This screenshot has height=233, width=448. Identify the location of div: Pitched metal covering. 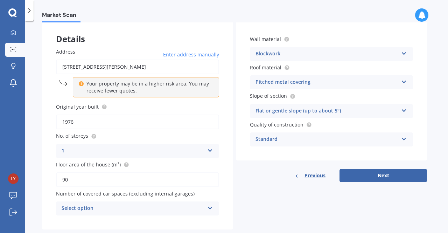
(327, 82).